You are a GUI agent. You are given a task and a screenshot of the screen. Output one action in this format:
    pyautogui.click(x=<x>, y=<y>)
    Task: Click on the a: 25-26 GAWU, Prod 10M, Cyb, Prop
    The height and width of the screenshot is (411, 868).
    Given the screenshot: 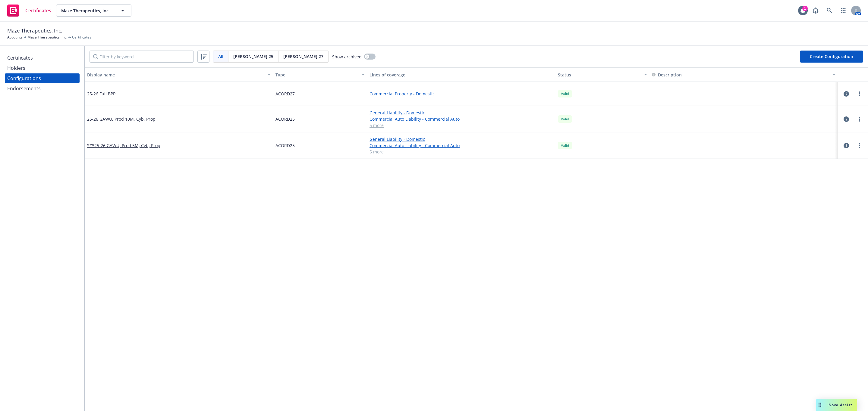 What is the action you would take?
    pyautogui.click(x=121, y=119)
    